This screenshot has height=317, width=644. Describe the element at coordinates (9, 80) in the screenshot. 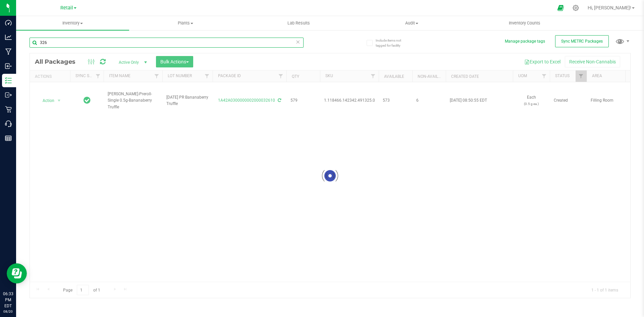

I see `inline-svg: Inventory` at that location.